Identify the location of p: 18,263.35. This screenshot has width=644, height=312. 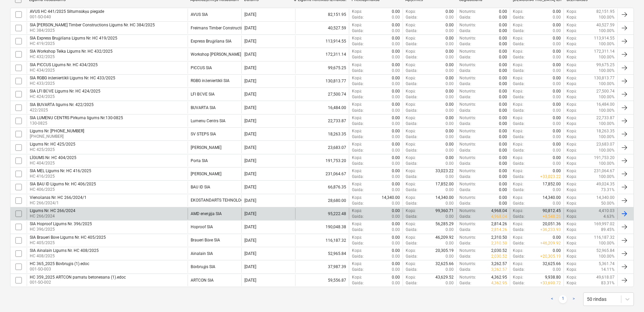
(605, 131).